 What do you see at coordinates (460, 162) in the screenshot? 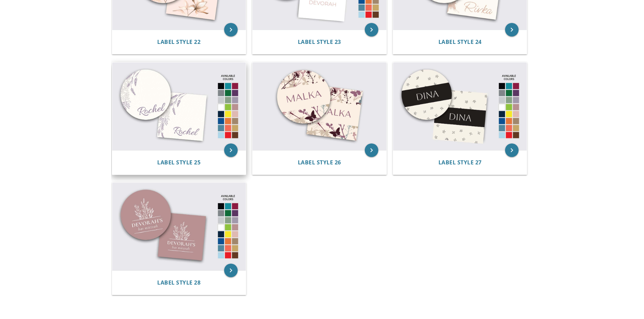
I see `span: Label Style 27` at bounding box center [460, 162].